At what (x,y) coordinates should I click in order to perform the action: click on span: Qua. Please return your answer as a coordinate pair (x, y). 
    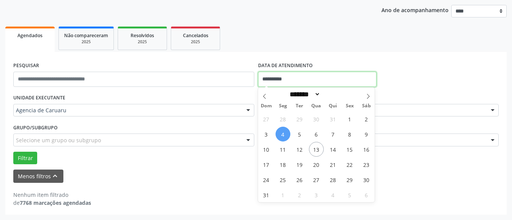
    Looking at the image, I should click on (316, 106).